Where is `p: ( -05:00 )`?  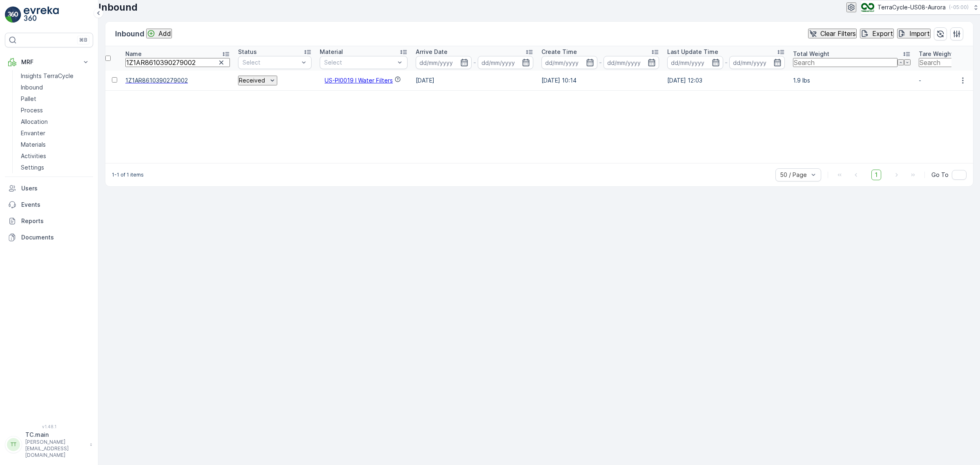
p: ( -05:00 ) is located at coordinates (959, 8).